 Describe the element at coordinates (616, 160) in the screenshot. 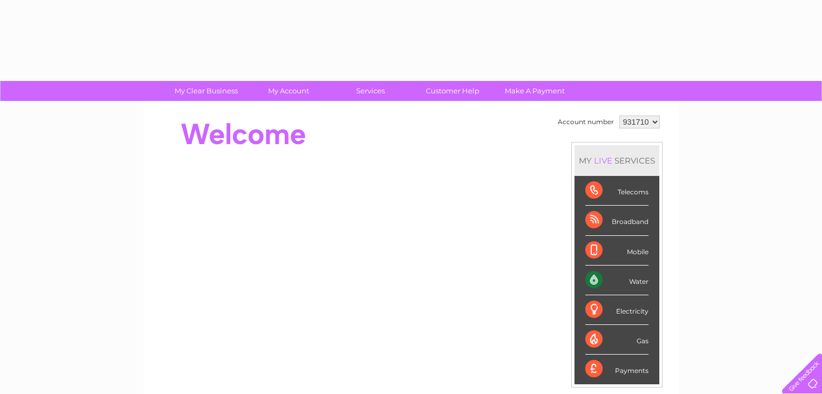

I see `div: MY SERVICES` at that location.